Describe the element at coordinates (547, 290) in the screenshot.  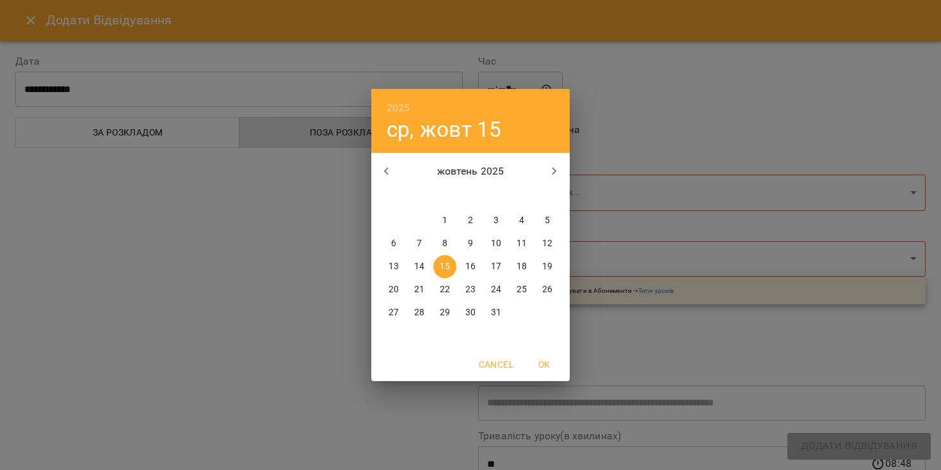
I see `button: 26` at that location.